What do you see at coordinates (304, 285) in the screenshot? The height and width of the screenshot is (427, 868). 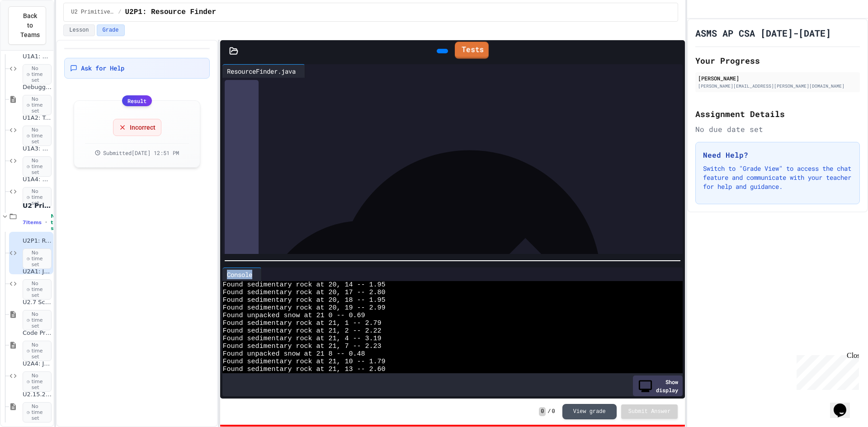 I see `span: Found sedimentary rock at 20, 14 -- 1.95` at bounding box center [304, 285].